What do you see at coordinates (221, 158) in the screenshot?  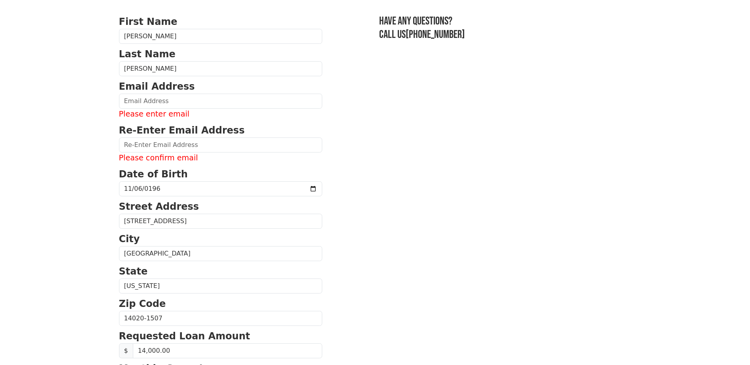 I see `label: Please confirm email` at bounding box center [221, 158].